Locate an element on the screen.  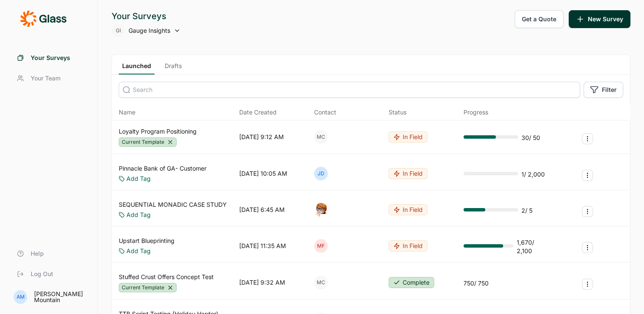
div: Status is located at coordinates (398, 113).